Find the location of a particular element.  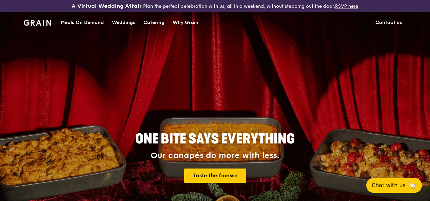

a: Catering is located at coordinates (154, 23).